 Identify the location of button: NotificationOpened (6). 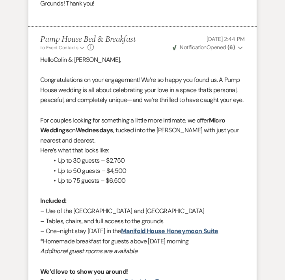
(208, 47).